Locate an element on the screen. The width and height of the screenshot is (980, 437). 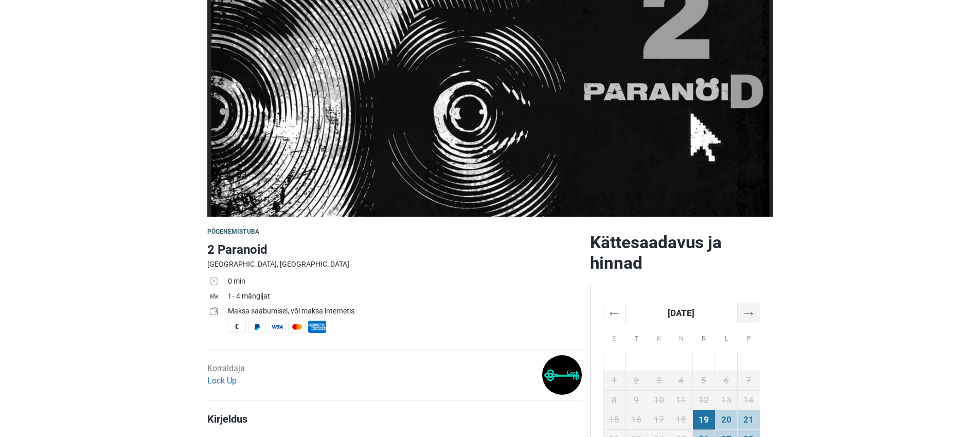
h4: Kirjeldus is located at coordinates (395, 420).